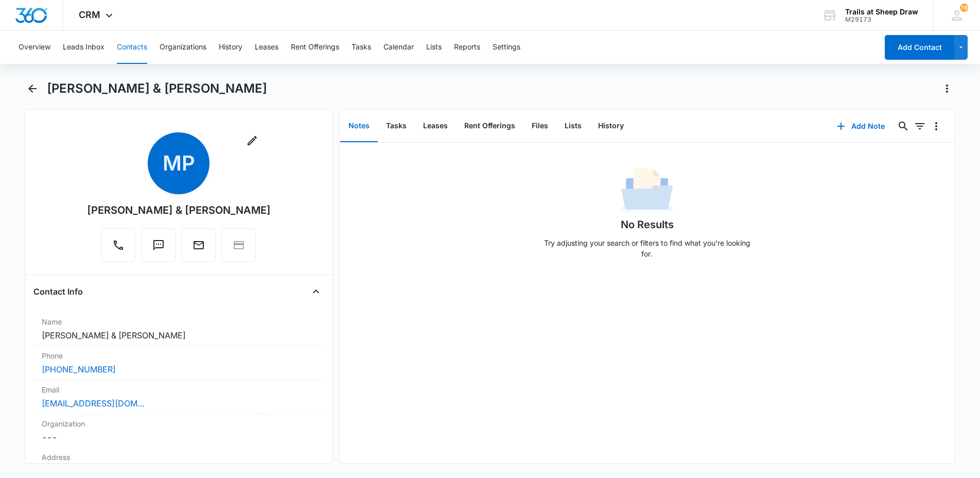 Image resolution: width=980 pixels, height=478 pixels. Describe the element at coordinates (647, 191) in the screenshot. I see `img: No Data` at that location.